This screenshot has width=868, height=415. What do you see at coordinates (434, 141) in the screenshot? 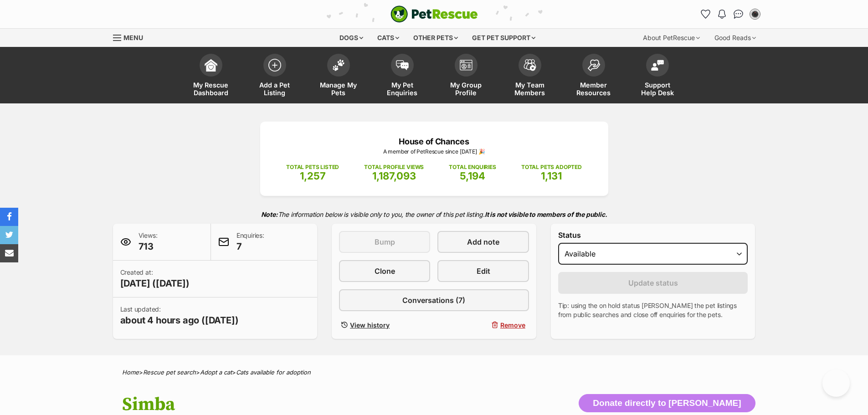
I see `p: House of Chances` at bounding box center [434, 141].